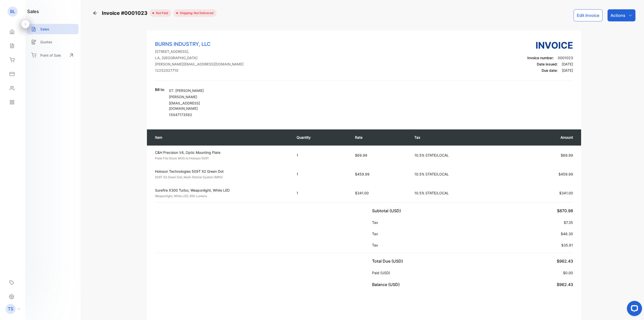 This screenshot has width=644, height=320. I want to click on p: Surefire X300 Turbo, Weaponlight, White LED, so click(221, 190).